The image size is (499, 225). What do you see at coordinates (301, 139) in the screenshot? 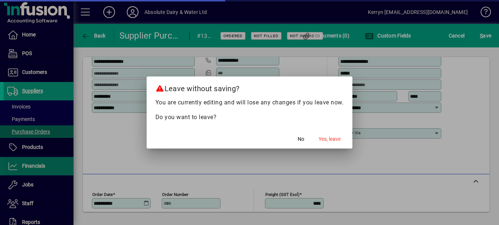
I see `button: No` at bounding box center [301, 139].